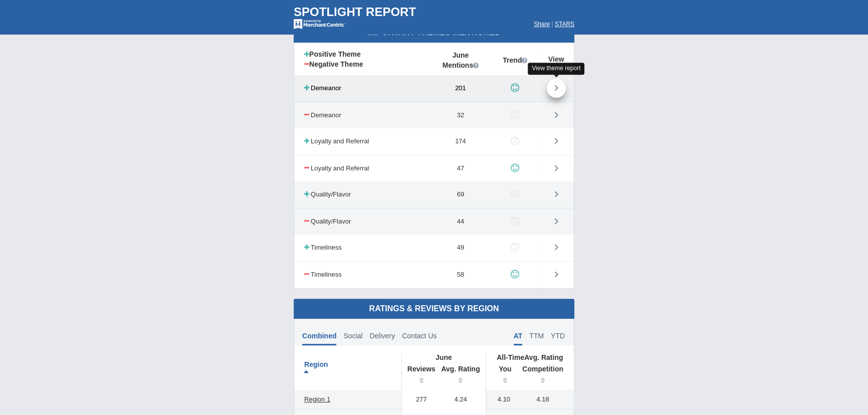 The width and height of the screenshot is (868, 415). I want to click on span: TTM, so click(536, 335).